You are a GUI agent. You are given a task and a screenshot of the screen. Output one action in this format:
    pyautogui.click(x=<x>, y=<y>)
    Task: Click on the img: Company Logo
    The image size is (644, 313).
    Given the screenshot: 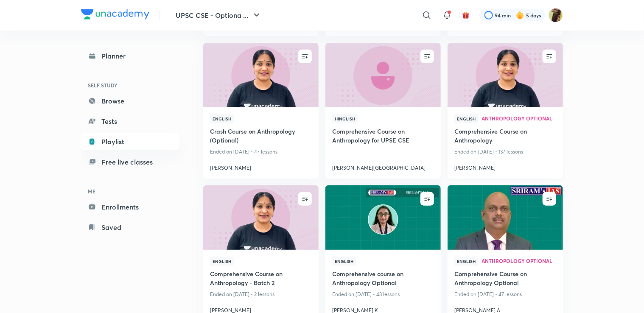 What is the action you would take?
    pyautogui.click(x=115, y=14)
    